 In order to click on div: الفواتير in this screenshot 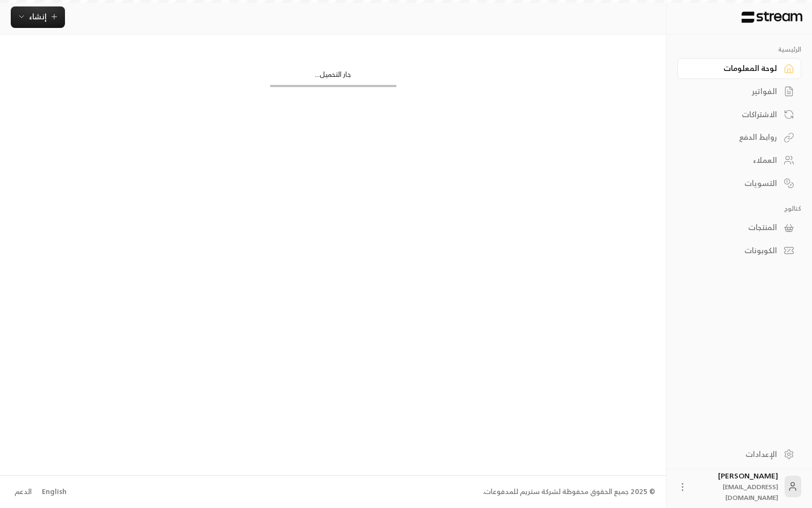, I will do `click(734, 91)`.